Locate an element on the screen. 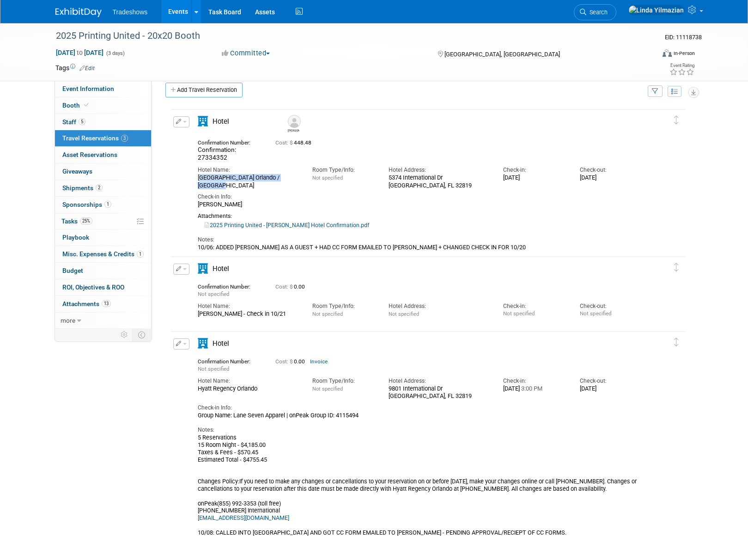 The image size is (748, 560). a: Shipments2 is located at coordinates (103, 188).